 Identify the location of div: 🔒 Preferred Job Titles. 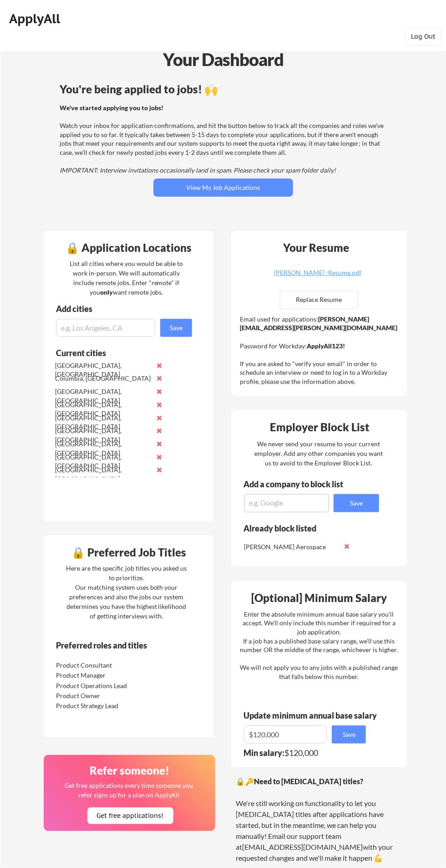
(129, 553).